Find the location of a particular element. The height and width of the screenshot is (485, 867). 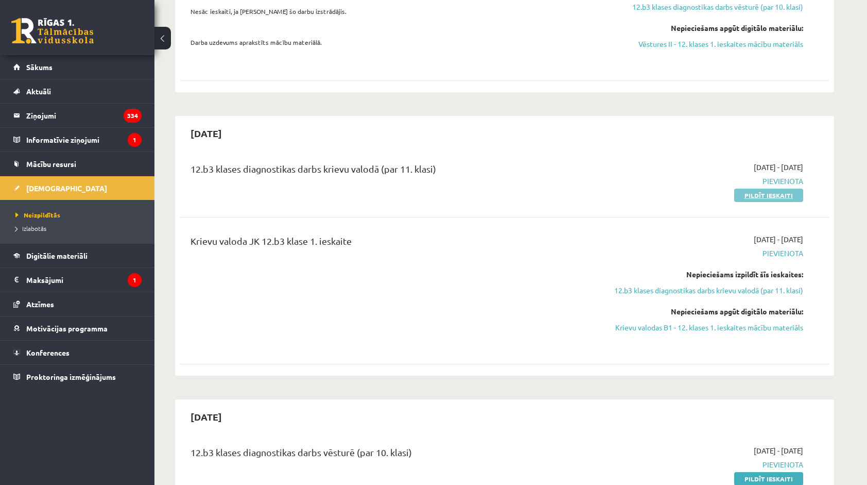

div: 12.b3 klases diagnostikas darbs krievu valodā (par 11. klasi) is located at coordinates (392, 171).